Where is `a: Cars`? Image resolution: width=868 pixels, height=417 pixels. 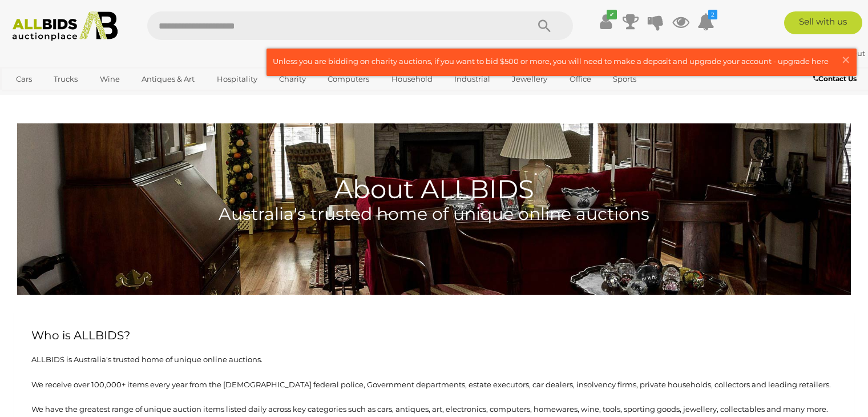
a: Cars is located at coordinates (24, 79).